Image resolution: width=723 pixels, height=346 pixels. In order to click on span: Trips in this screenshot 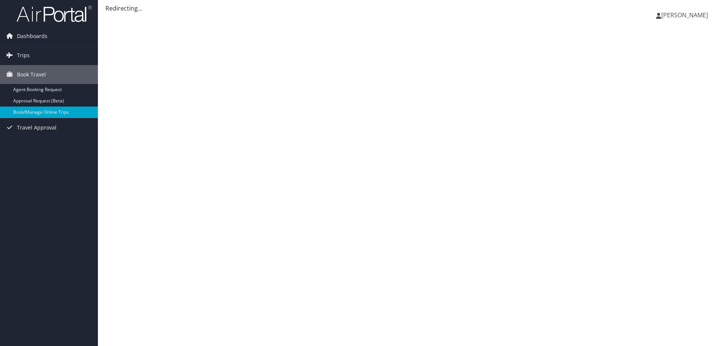, I will do `click(23, 55)`.